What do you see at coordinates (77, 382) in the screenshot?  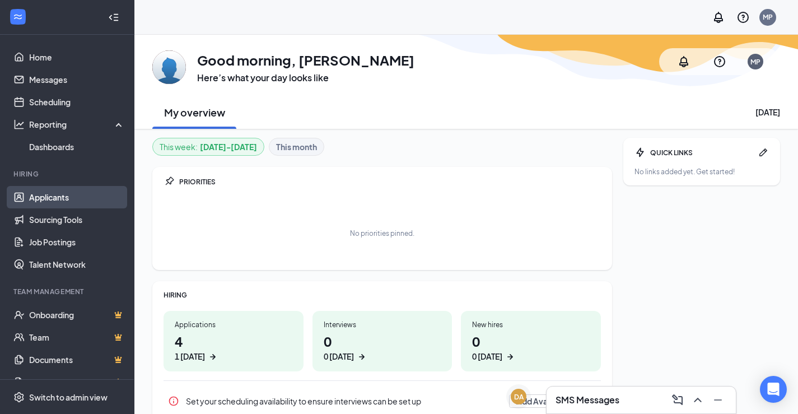 I see `a: SurveysCrown` at bounding box center [77, 382].